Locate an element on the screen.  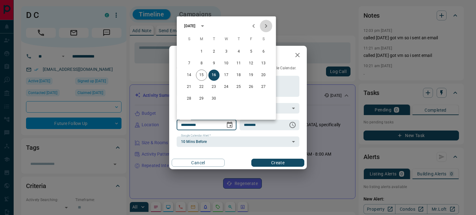
button: calendar view is open, switch to year view is located at coordinates (202, 26).